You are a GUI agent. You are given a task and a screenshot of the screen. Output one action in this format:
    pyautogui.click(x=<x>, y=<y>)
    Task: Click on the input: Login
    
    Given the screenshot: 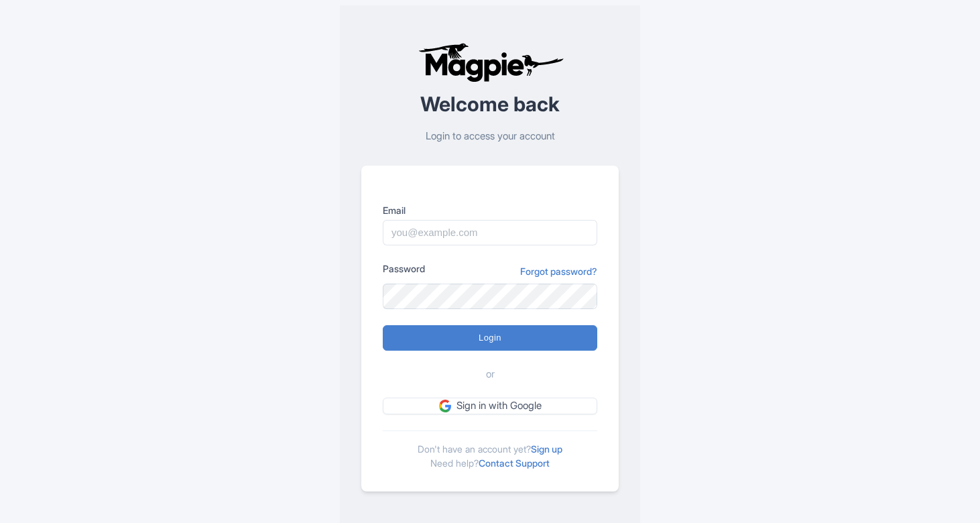 What is the action you would take?
    pyautogui.click(x=490, y=337)
    